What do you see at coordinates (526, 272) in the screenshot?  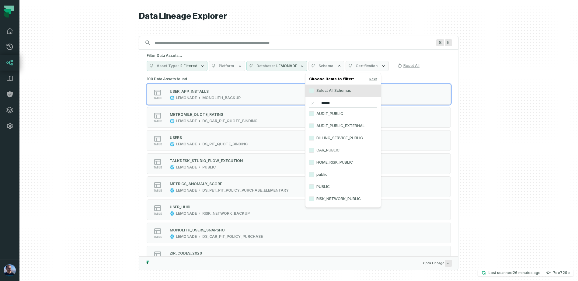 I see `relative-time: Sep 11, 2025, 8:57 AM EDT` at bounding box center [526, 272].